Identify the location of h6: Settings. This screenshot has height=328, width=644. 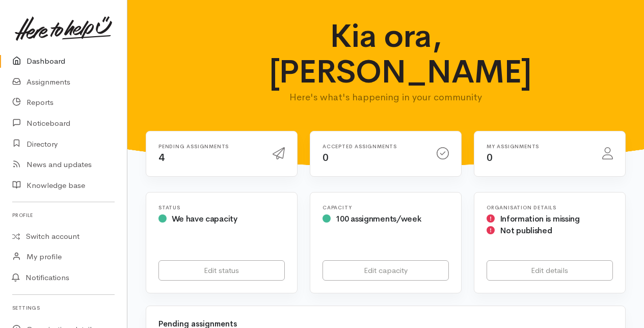
(63, 308).